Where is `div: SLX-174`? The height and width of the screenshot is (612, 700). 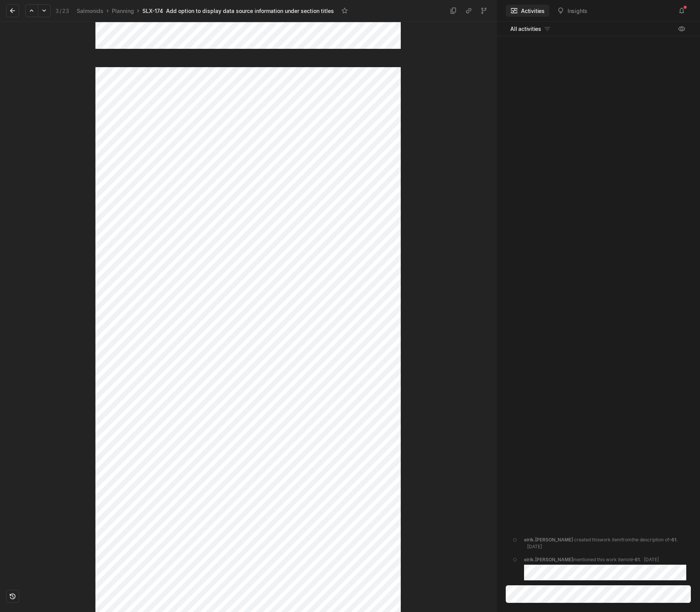 div: SLX-174 is located at coordinates (152, 11).